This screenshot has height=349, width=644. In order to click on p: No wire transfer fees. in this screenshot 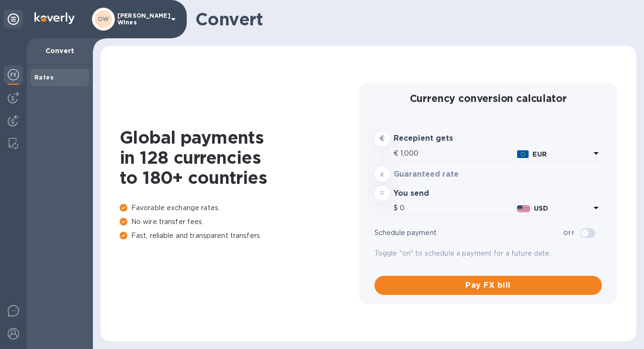, I will do `click(240, 222)`.